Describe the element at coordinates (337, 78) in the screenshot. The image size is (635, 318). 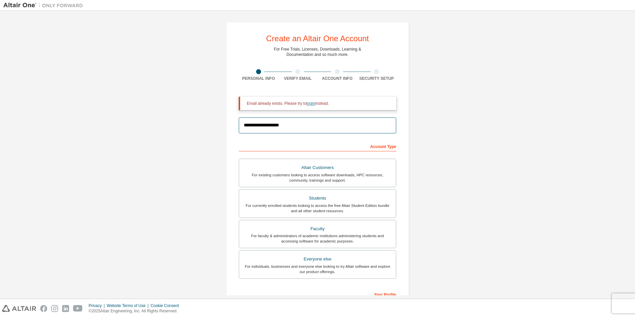
I see `div: Account Info` at that location.